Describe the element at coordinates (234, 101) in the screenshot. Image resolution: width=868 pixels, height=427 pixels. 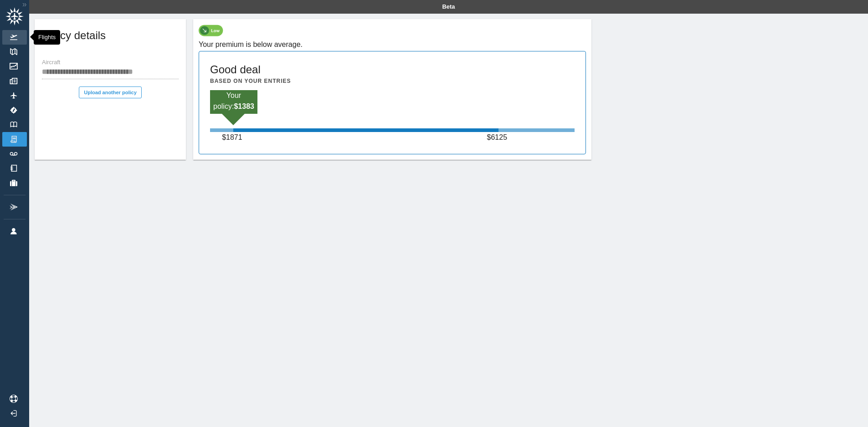
I see `p: Your policy:` at that location.